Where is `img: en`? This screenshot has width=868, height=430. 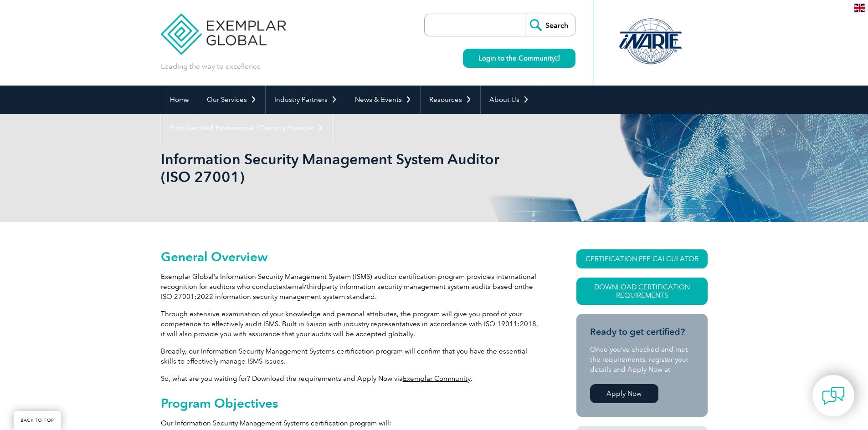 img: en is located at coordinates (859, 7).